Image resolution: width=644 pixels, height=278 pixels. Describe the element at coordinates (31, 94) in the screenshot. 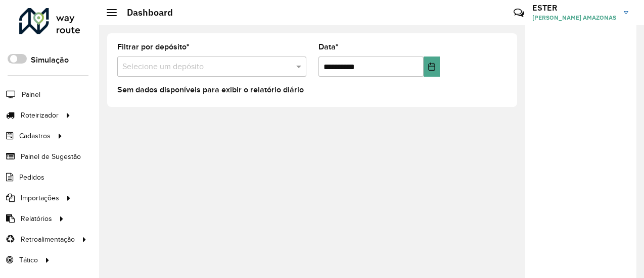

I see `span: Painel` at that location.